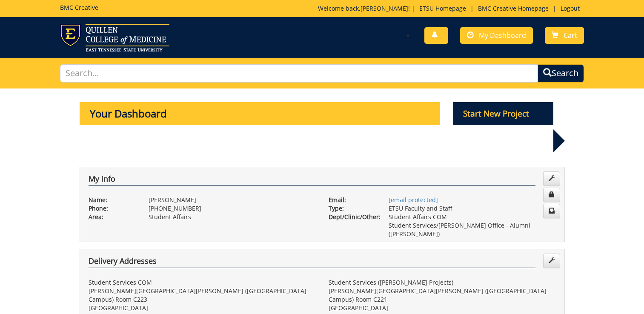 The image size is (644, 314). Describe the element at coordinates (79, 7) in the screenshot. I see `h5: BMC Creative` at that location.